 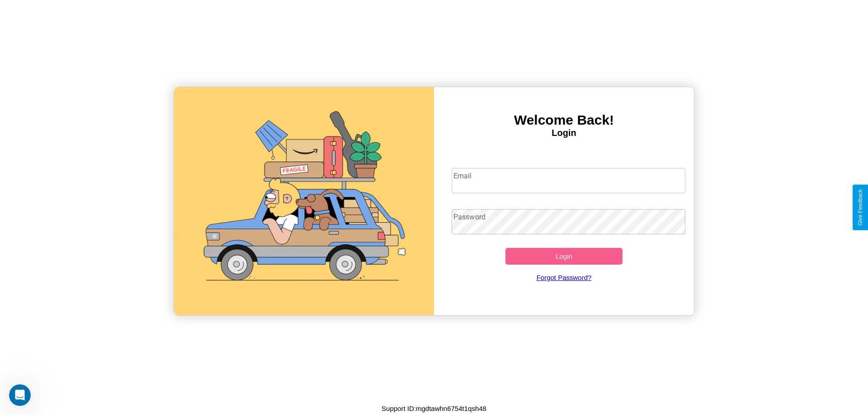 What do you see at coordinates (564, 133) in the screenshot?
I see `h4: Login` at bounding box center [564, 133].